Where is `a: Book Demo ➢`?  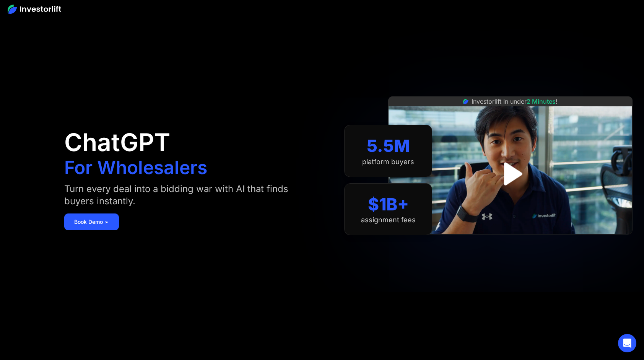
a: Book Demo ➢ is located at coordinates (91, 222).